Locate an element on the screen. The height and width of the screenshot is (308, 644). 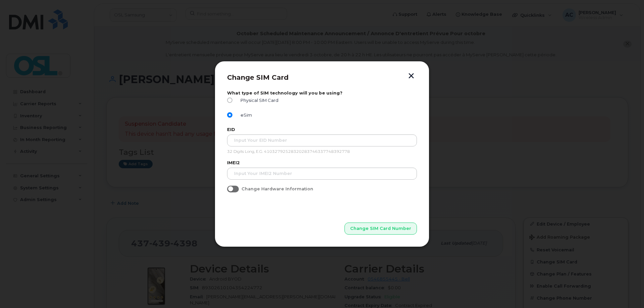
input: eSim is located at coordinates (230, 115).